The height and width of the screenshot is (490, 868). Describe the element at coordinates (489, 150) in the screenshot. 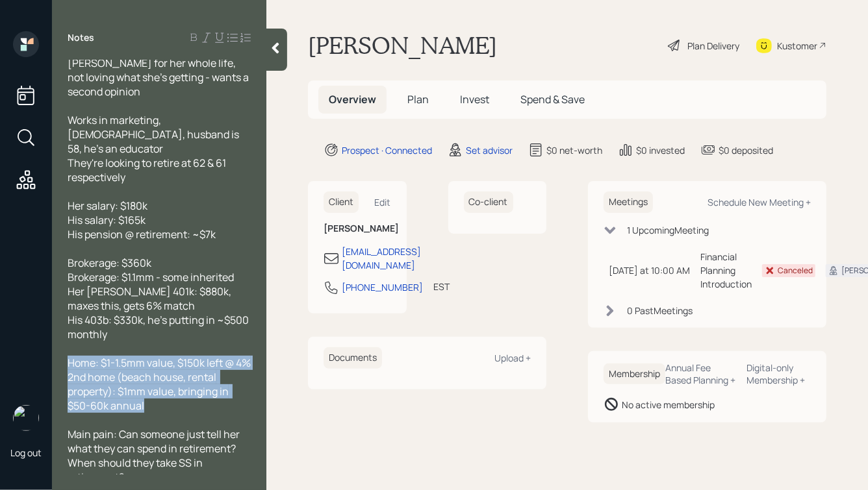

I see `div: Set advisor` at that location.